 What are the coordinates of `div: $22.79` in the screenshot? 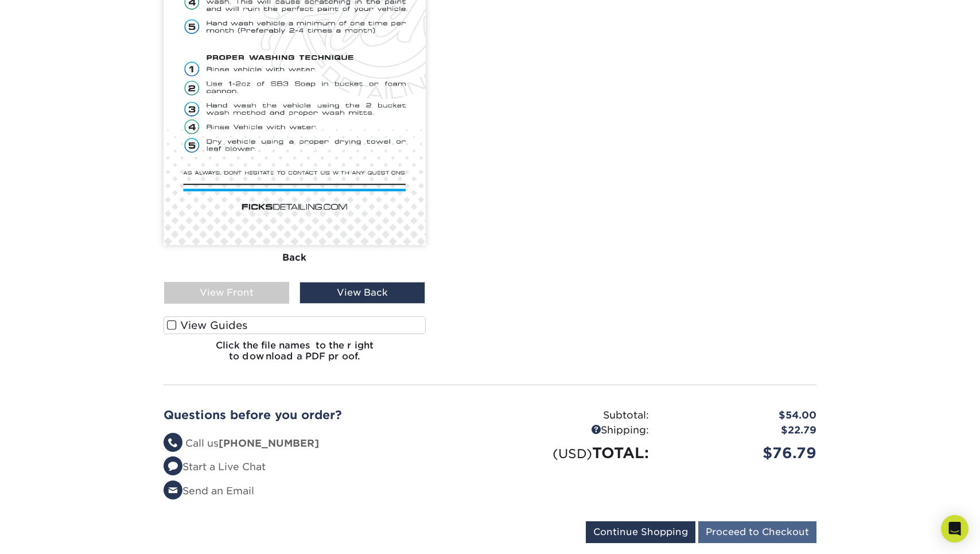 It's located at (741, 431).